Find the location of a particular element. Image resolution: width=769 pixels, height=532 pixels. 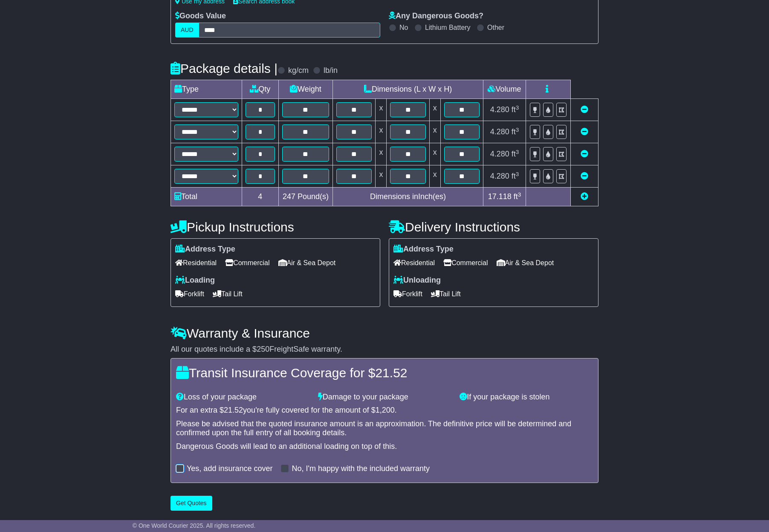

label: AUD is located at coordinates (187, 30).